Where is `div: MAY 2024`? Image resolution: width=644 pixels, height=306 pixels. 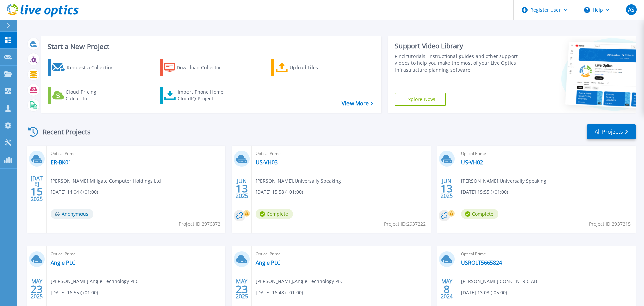 div: MAY 2024 is located at coordinates (447, 289).